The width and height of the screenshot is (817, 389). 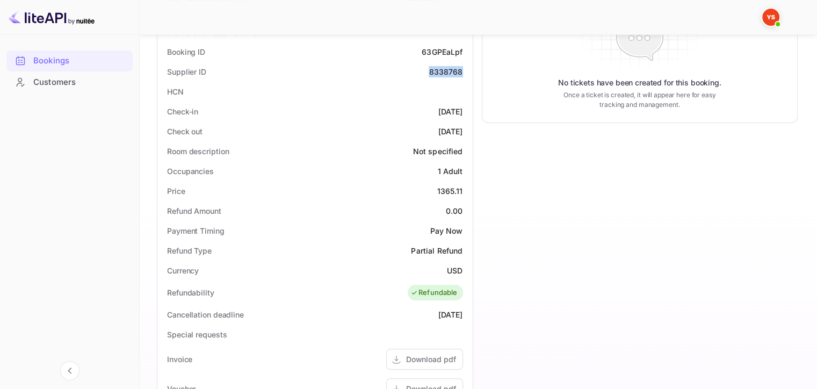 I want to click on div: Payment Timing, so click(x=195, y=230).